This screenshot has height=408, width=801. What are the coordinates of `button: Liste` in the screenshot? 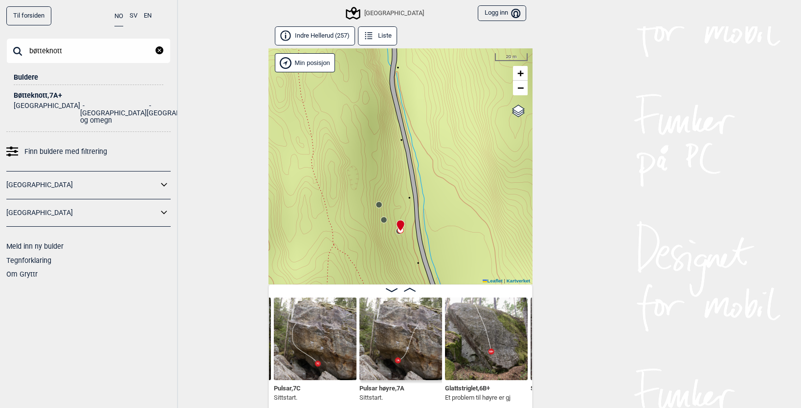 It's located at (378, 36).